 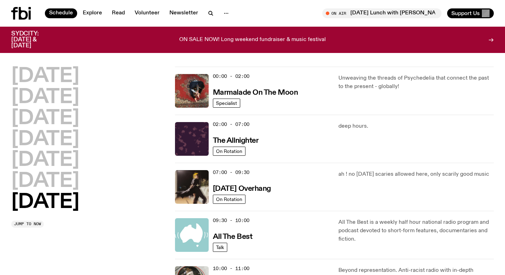 I want to click on a: Read, so click(x=118, y=13).